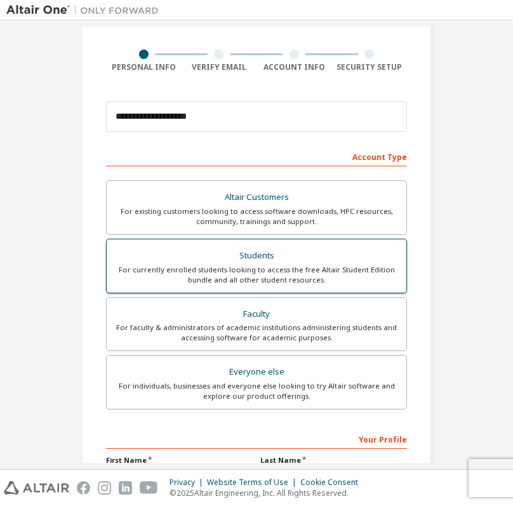 Image resolution: width=513 pixels, height=506 pixels. I want to click on div: Security Setup, so click(369, 67).